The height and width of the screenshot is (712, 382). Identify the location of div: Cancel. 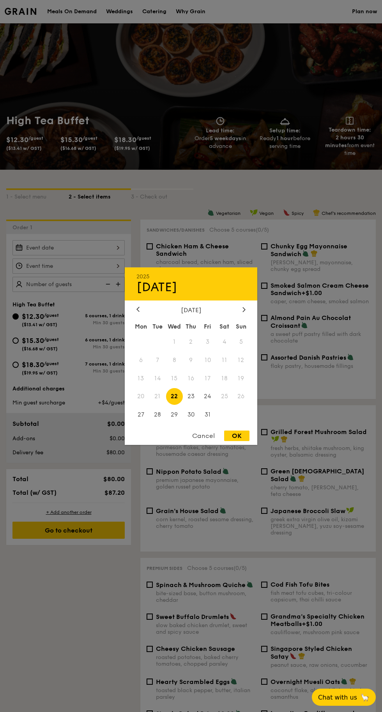
(203, 436).